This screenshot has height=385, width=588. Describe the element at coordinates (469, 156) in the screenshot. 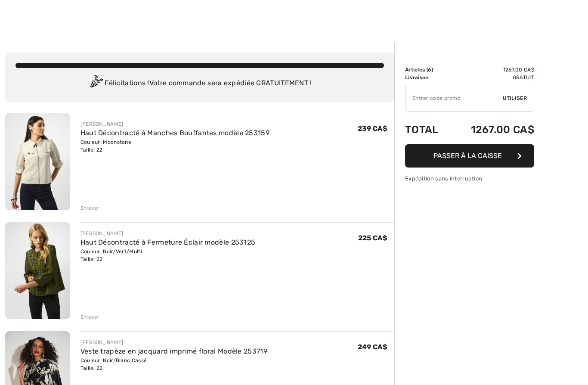

I see `button: Passer à la caisse` at that location.